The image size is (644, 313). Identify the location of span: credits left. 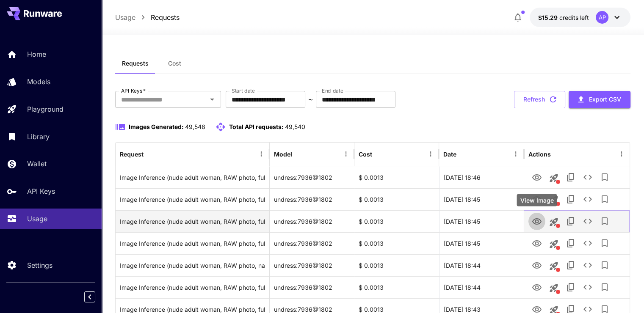
(575, 18).